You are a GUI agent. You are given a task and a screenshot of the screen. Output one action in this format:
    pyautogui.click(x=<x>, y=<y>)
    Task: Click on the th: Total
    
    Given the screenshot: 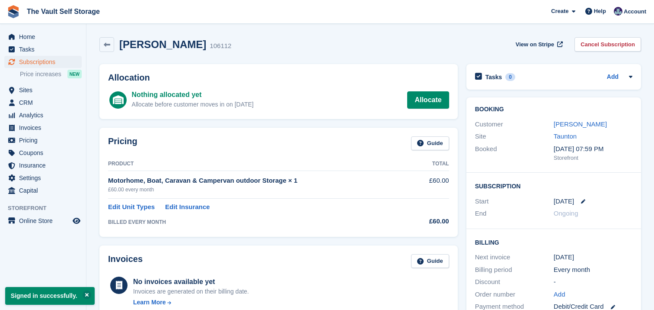 What is the action you would take?
    pyautogui.click(x=433, y=164)
    